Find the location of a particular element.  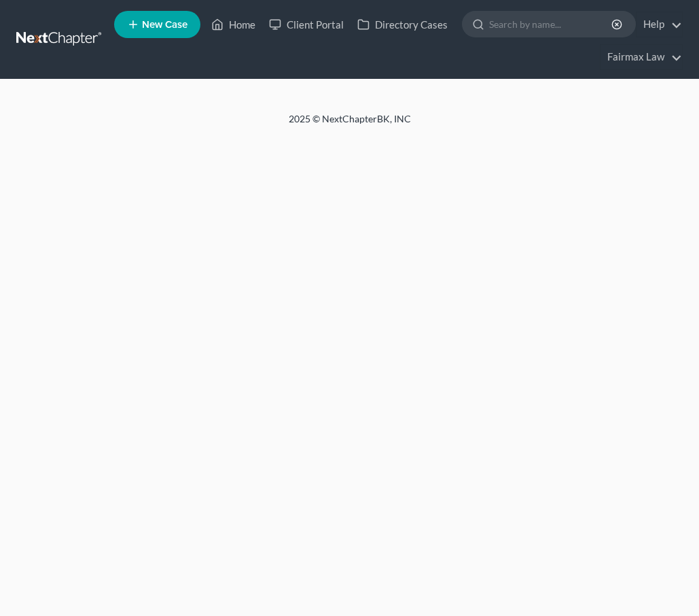

a: Home is located at coordinates (233, 24).